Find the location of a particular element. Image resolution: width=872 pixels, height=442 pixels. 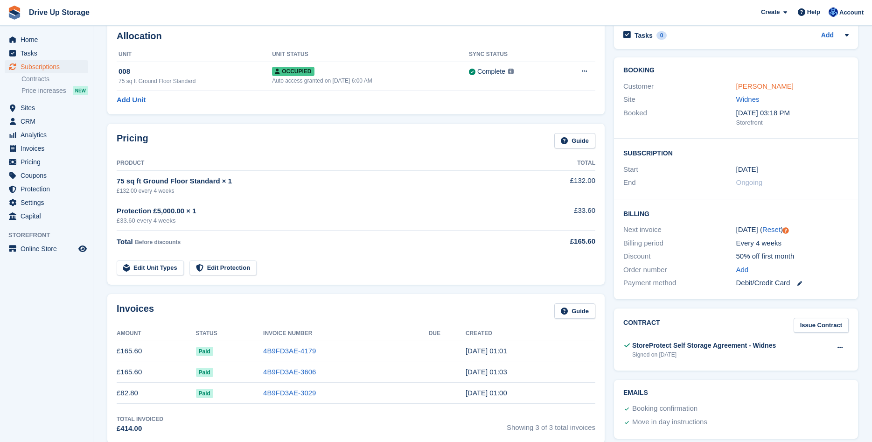

div: 75 sq ft Ground Floor Standard is located at coordinates (195, 81).